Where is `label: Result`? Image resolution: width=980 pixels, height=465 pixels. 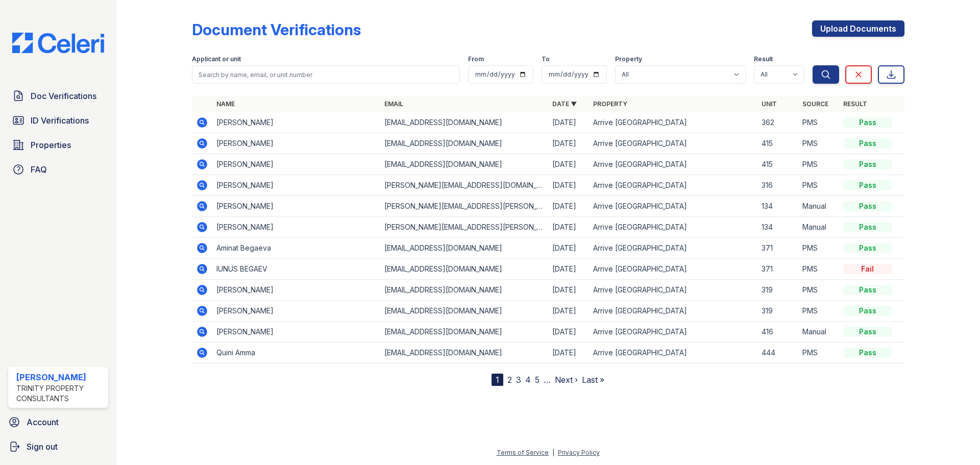
label: Result is located at coordinates (763, 59).